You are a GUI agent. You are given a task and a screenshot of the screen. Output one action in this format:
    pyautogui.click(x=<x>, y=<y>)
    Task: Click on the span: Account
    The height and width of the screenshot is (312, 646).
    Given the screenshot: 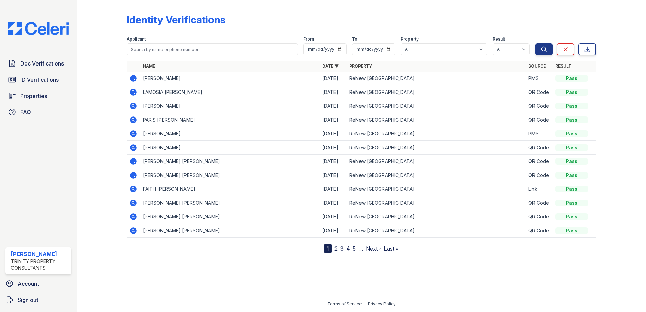 What is the action you would take?
    pyautogui.click(x=28, y=284)
    